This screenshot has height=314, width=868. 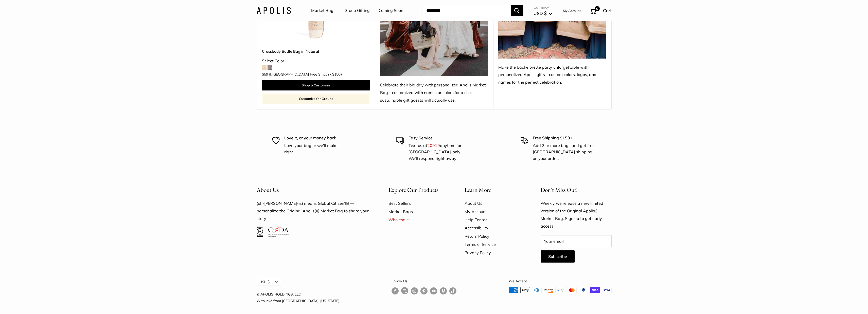 What do you see at coordinates (494, 189) in the screenshot?
I see `button: Learn More` at bounding box center [494, 189].